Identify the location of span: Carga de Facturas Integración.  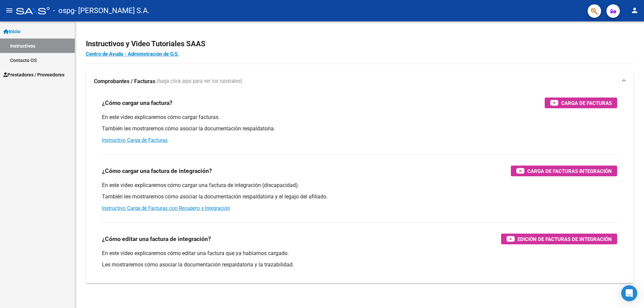
(570, 171).